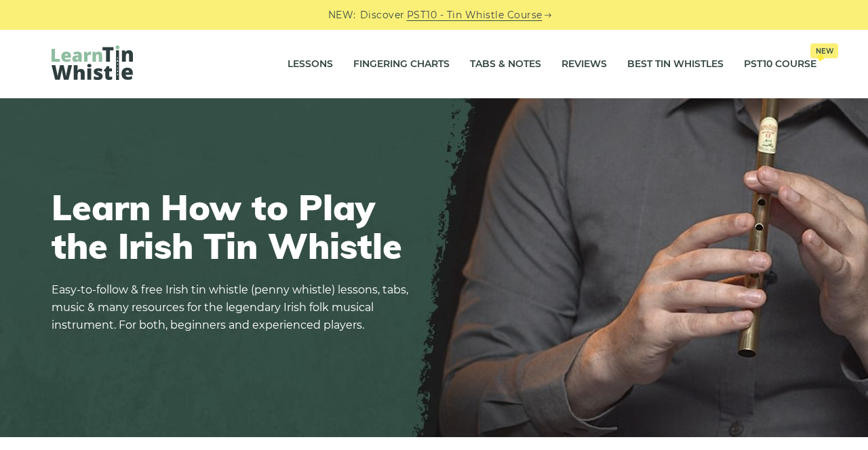  What do you see at coordinates (402, 65) in the screenshot?
I see `a: Fingering Charts` at bounding box center [402, 65].